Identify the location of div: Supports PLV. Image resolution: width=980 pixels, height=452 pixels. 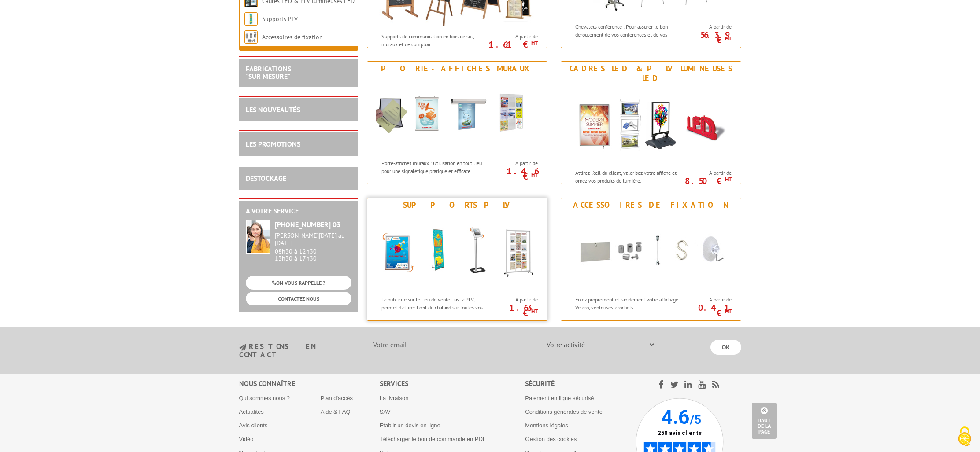
(457, 205).